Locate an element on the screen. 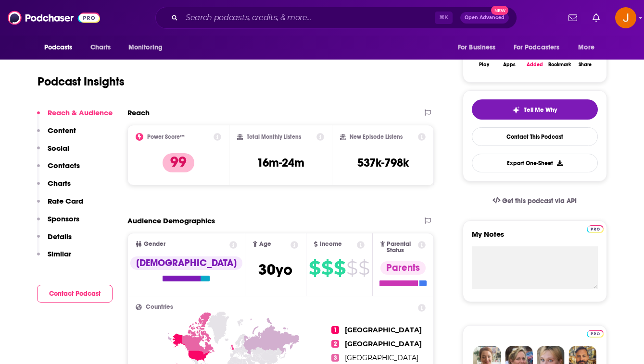  div: Bookmark is located at coordinates (559, 65).